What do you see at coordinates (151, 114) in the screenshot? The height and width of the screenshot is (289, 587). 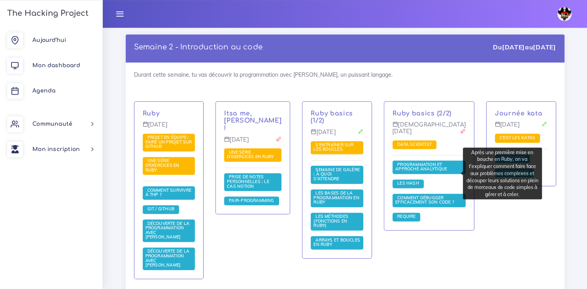 I see `a: Ruby` at bounding box center [151, 114].